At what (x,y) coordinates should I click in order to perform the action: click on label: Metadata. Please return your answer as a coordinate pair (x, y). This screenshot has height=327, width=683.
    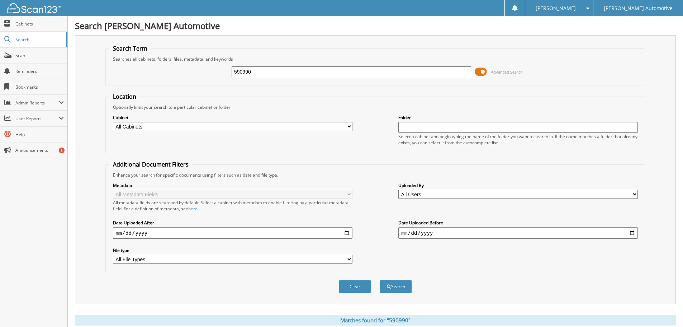
    Looking at the image, I should click on (233, 185).